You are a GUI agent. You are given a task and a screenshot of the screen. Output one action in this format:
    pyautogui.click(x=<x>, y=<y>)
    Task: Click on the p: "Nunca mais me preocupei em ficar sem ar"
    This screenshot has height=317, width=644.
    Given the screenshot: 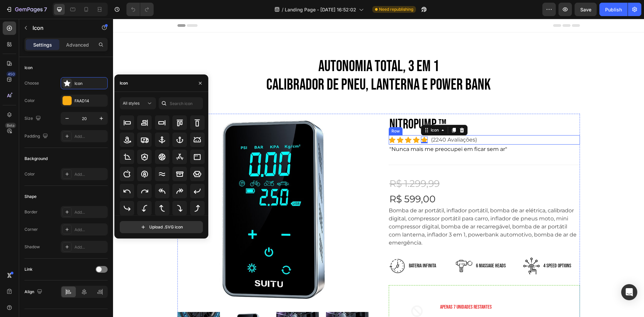 What is the action you would take?
    pyautogui.click(x=371, y=130)
    